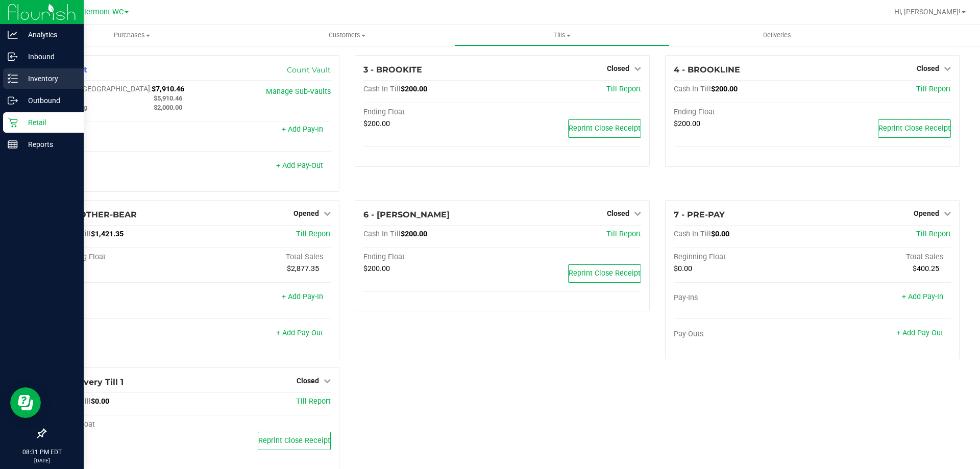 This screenshot has width=980, height=469. What do you see at coordinates (298, 91) in the screenshot?
I see `a: Manage Sub-Vaults` at bounding box center [298, 91].